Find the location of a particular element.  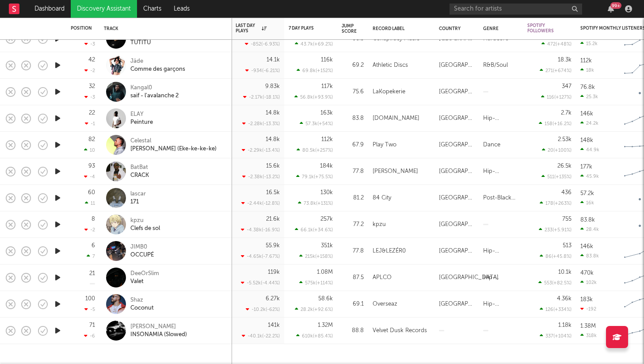

div: Dance is located at coordinates (491, 145).